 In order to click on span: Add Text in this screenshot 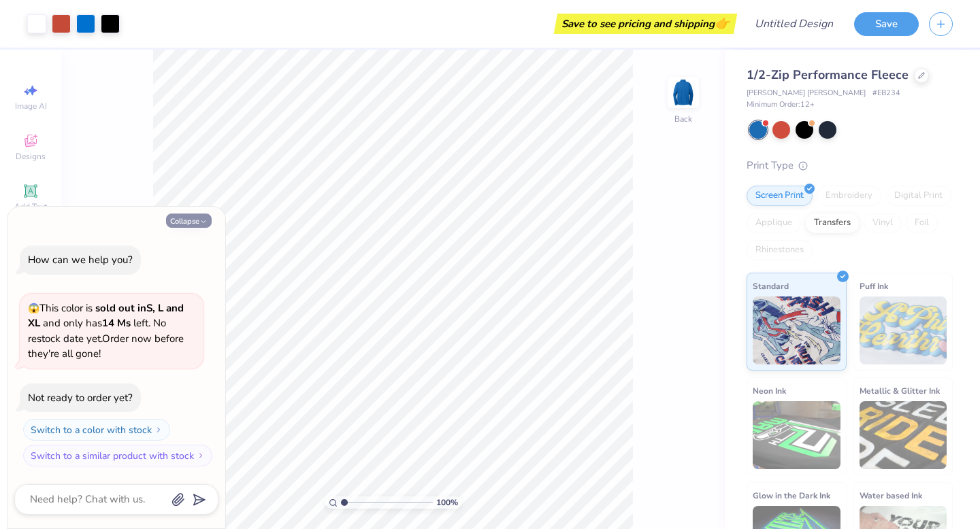, I will do `click(31, 206)`.